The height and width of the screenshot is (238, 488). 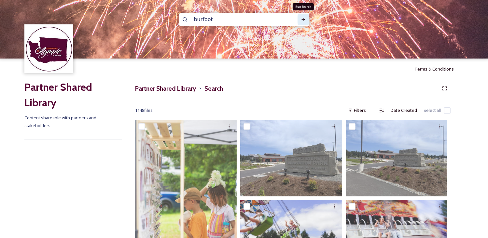 I want to click on h3: Partner Shared Library, so click(x=165, y=88).